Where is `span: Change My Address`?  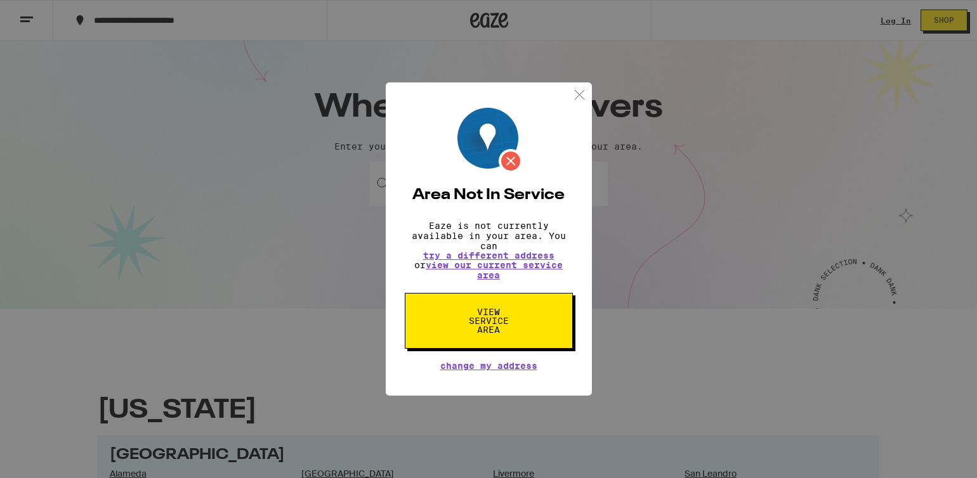 span: Change My Address is located at coordinates (488, 366).